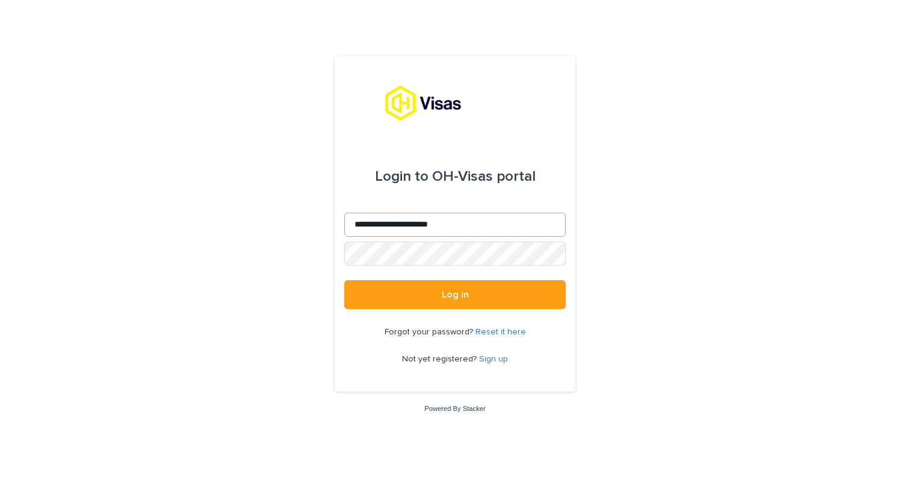 The image size is (910, 482). I want to click on span: Login to, so click(402, 176).